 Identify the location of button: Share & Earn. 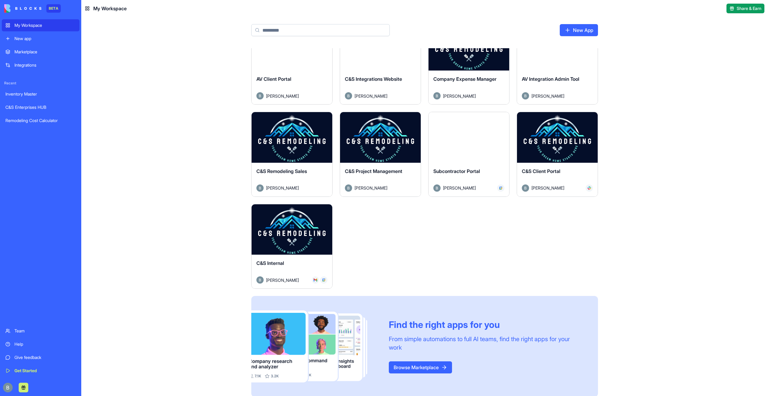
(746, 8).